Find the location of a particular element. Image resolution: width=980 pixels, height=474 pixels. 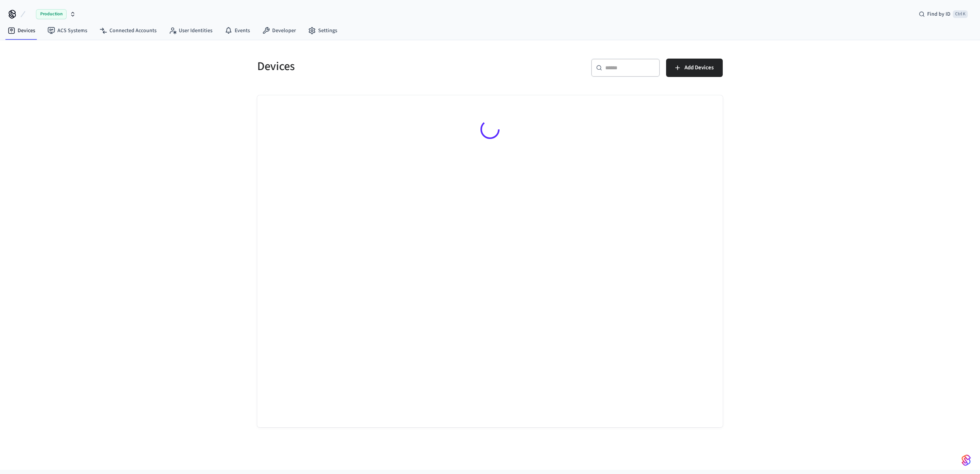

a: Events is located at coordinates (237, 31).